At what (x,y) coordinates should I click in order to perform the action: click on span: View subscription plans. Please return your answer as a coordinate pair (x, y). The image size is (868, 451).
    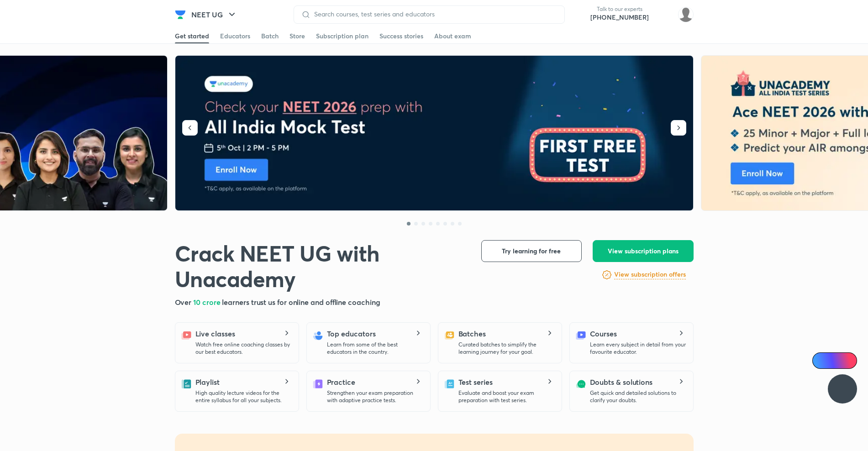
    Looking at the image, I should click on (643, 251).